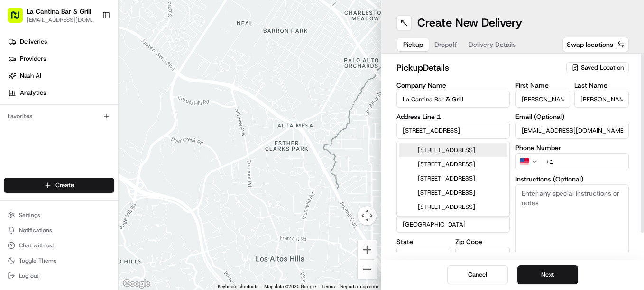 This screenshot has height=290, width=644. What do you see at coordinates (41, 217) in the screenshot?
I see `a: 📗Knowledge Base` at bounding box center [41, 217].